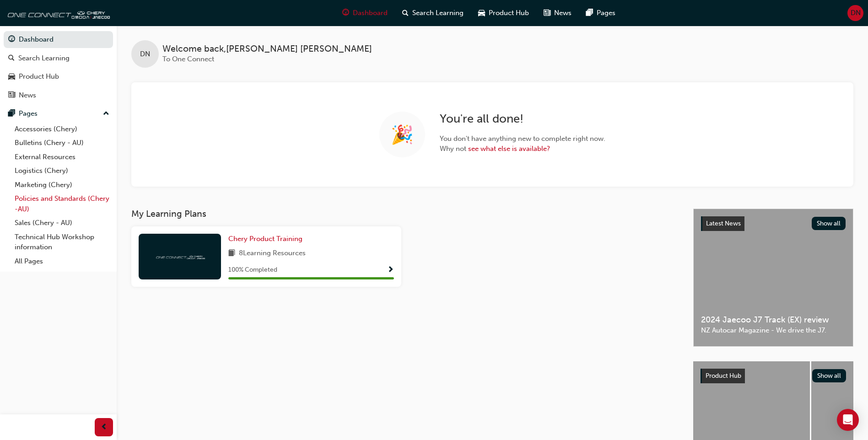 This screenshot has width=868, height=440. Describe the element at coordinates (723, 224) in the screenshot. I see `span: Latest News` at that location.